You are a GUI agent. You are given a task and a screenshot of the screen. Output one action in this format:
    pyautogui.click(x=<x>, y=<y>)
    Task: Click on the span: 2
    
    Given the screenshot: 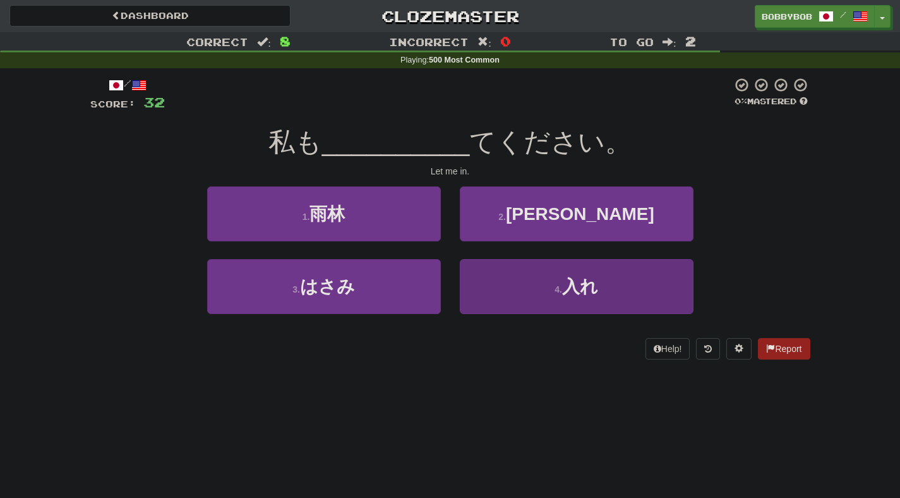 What is the action you would take?
    pyautogui.click(x=691, y=41)
    